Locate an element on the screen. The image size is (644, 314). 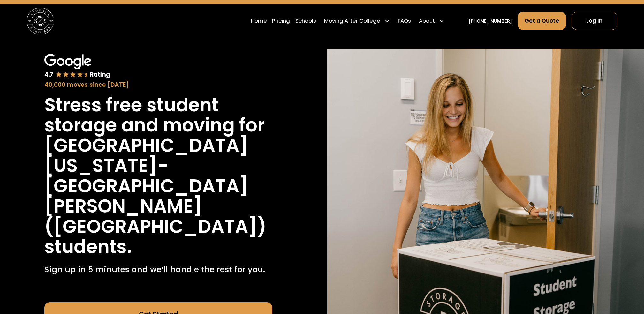
a: Schools is located at coordinates (306, 21).